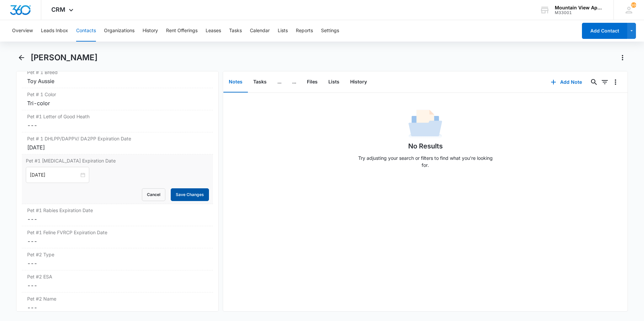 The image size is (644, 321). What do you see at coordinates (118, 298) in the screenshot?
I see `label: Pet #2 Name` at bounding box center [118, 298].